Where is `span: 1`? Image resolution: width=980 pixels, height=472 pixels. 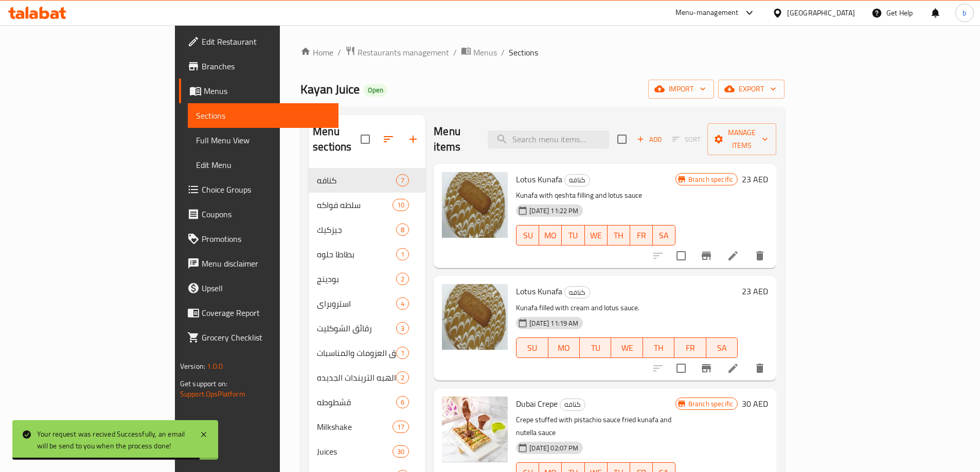 span: 1 is located at coordinates (403, 354).